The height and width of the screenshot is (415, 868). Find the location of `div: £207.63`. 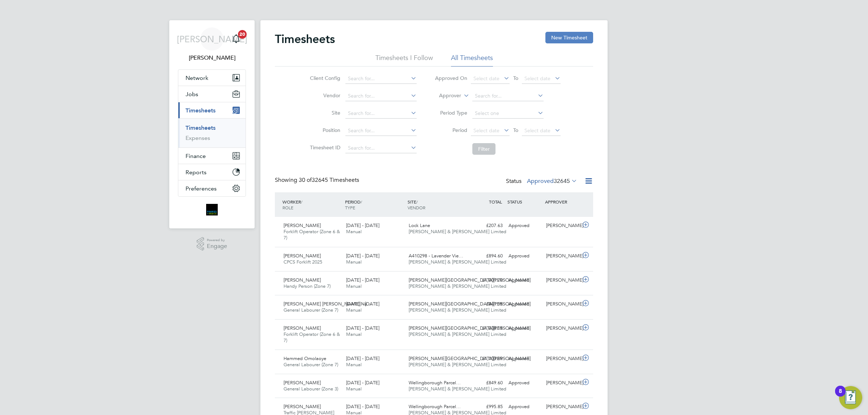

div: £207.63 is located at coordinates (487, 226).